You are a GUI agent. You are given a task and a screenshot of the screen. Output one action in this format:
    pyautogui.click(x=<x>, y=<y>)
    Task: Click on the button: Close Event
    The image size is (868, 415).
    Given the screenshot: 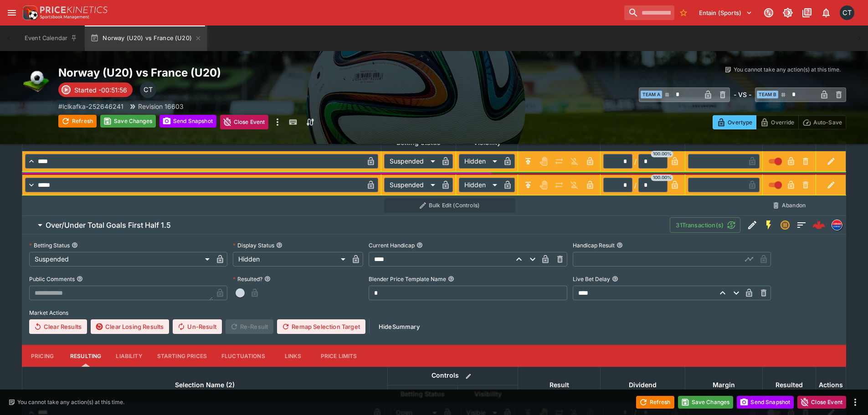 What is the action you would take?
    pyautogui.click(x=244, y=122)
    